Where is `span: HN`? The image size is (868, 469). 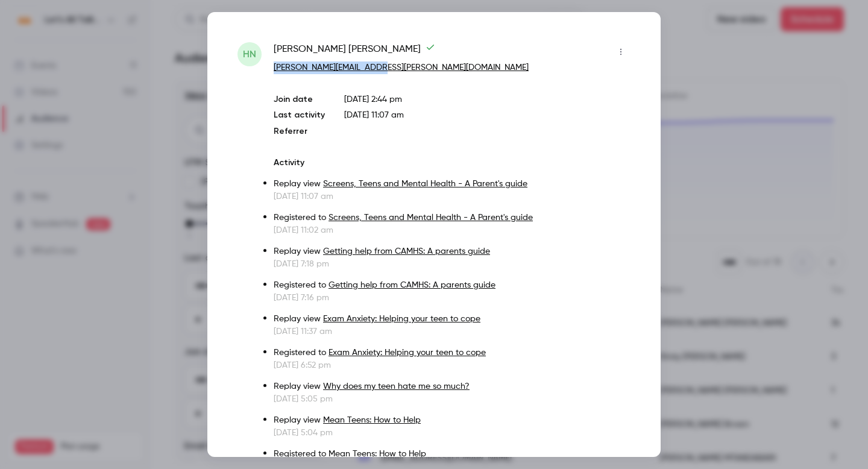 span: HN is located at coordinates (249, 54).